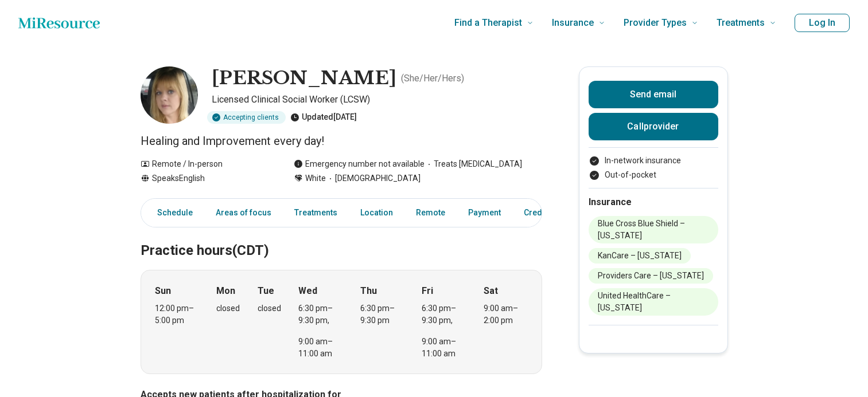  I want to click on span: White, so click(315, 178).